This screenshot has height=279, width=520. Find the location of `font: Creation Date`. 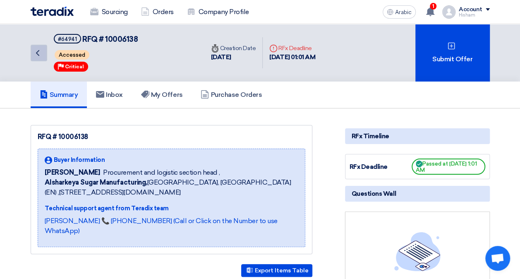

font: Creation Date is located at coordinates (233, 48).